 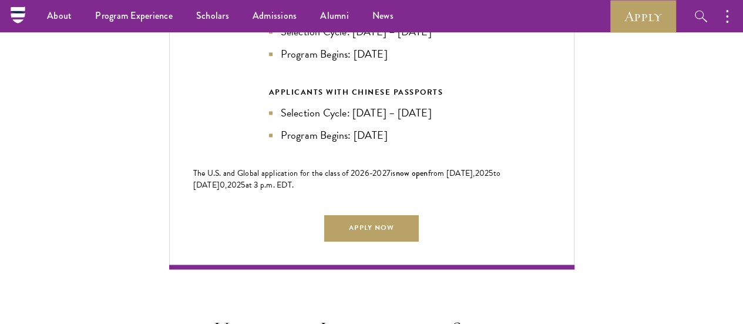 What do you see at coordinates (393, 173) in the screenshot?
I see `span: is` at bounding box center [393, 173].